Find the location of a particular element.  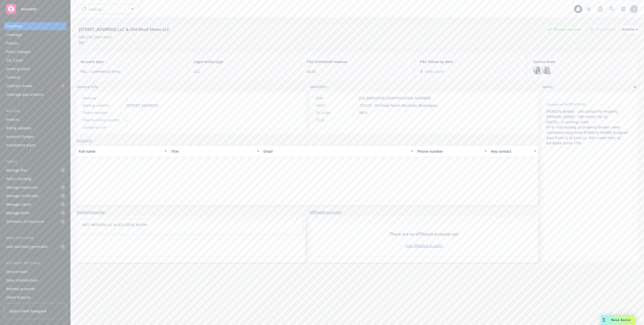

span: Identifiers is located at coordinates (318, 87).